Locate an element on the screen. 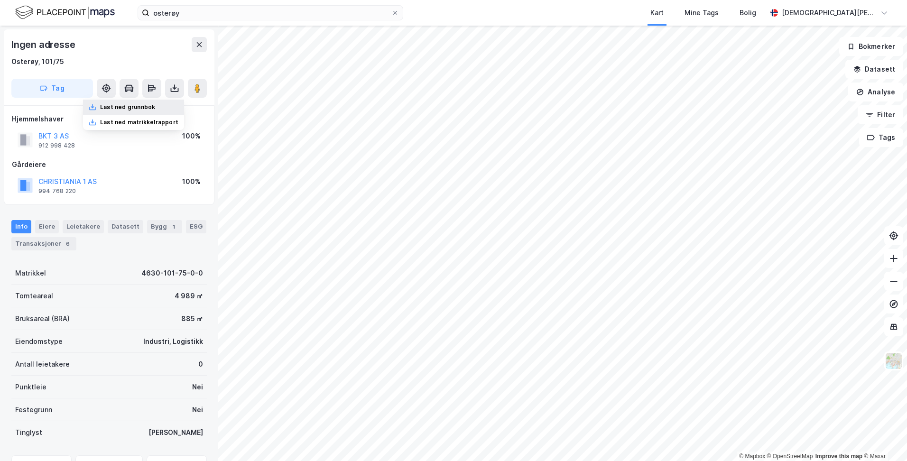 Image resolution: width=907 pixels, height=461 pixels. div: 912 998 428 is located at coordinates (56, 146).